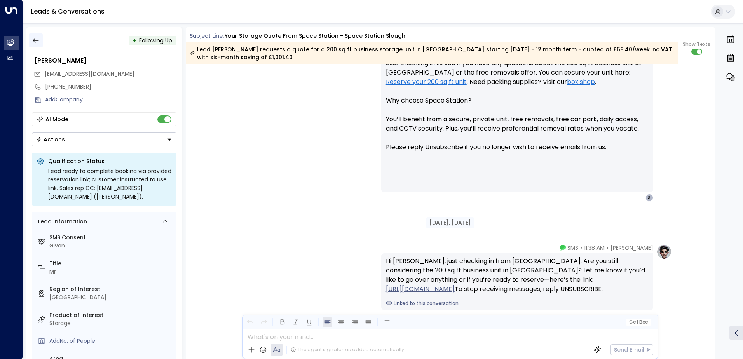  Describe the element at coordinates (110, 184) in the screenshot. I see `div: Lead ready to complete booking via provided reservation link; customer instructed to use link. Sa...` at that location.